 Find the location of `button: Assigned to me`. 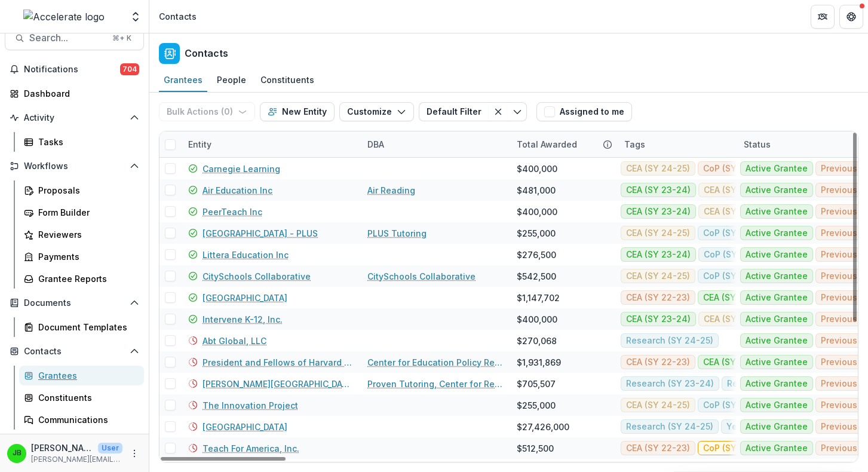

button: Assigned to me is located at coordinates (585, 112).